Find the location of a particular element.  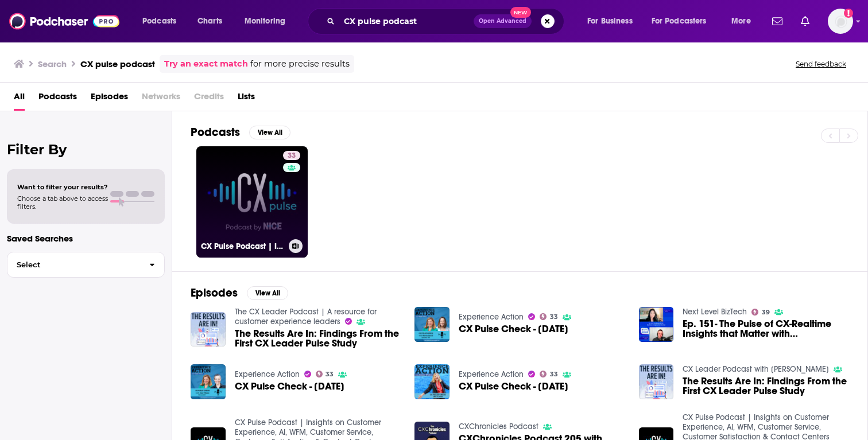

a: Charts is located at coordinates (210, 21).